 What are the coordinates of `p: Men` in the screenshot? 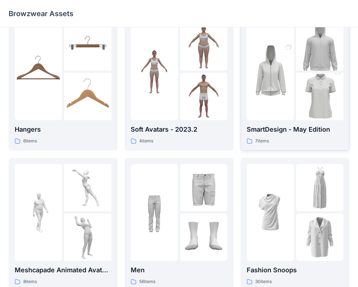 It's located at (179, 270).